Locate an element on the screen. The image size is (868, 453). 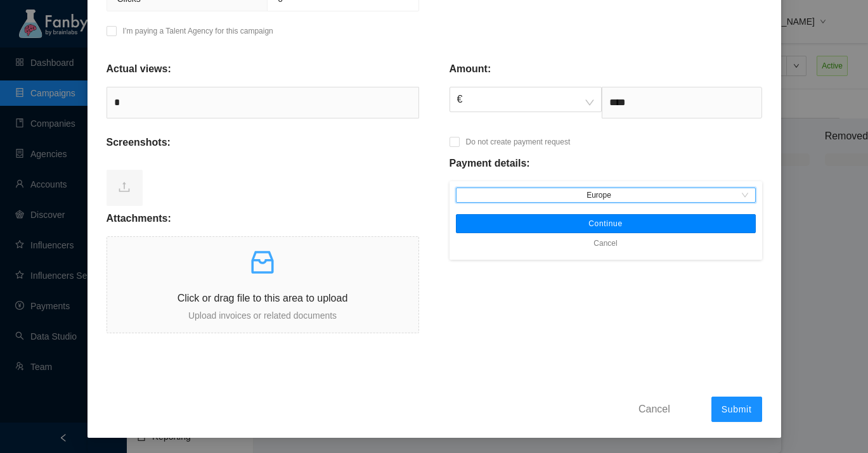
span: inboxClick or drag file to this area to uploadUpload invoices or related documents is located at coordinates (263, 284).